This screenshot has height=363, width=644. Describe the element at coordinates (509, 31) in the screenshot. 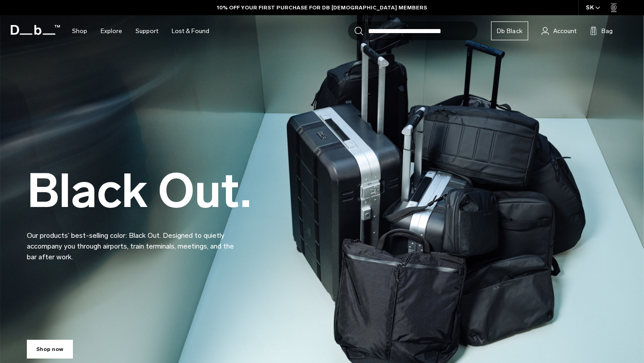

I see `a: Db Black` at that location.